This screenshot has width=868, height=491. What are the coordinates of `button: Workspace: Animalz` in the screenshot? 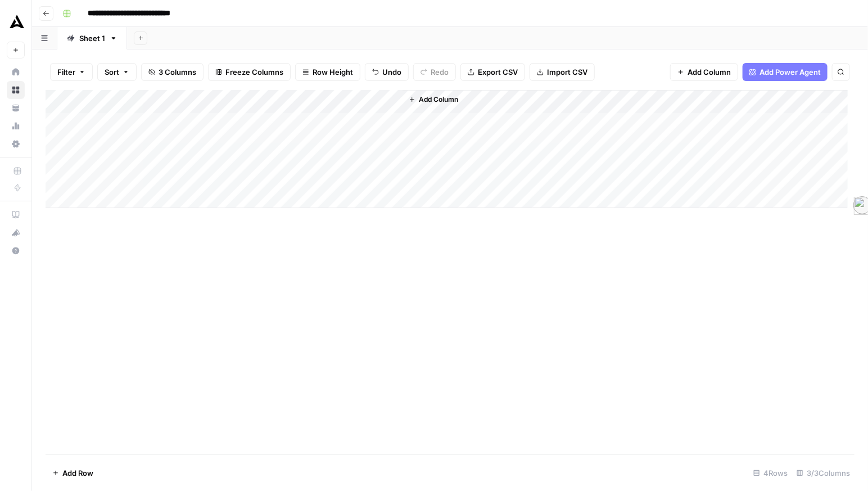 It's located at (15, 23).